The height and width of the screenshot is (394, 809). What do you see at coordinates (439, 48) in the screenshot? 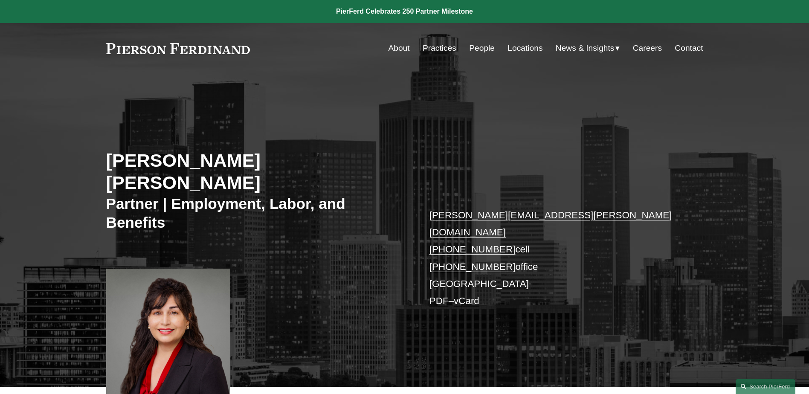
I see `a: Practices` at bounding box center [439, 48].